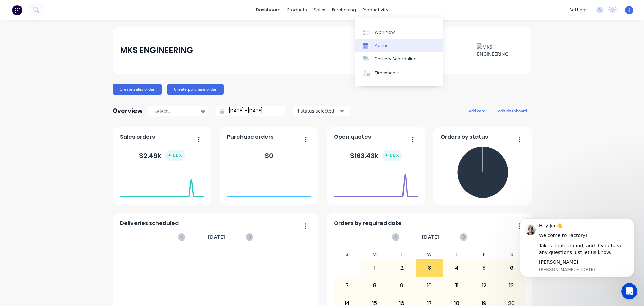 Image resolution: width=644 pixels, height=306 pixels. Describe the element at coordinates (297, 10) in the screenshot. I see `div: products` at that location.